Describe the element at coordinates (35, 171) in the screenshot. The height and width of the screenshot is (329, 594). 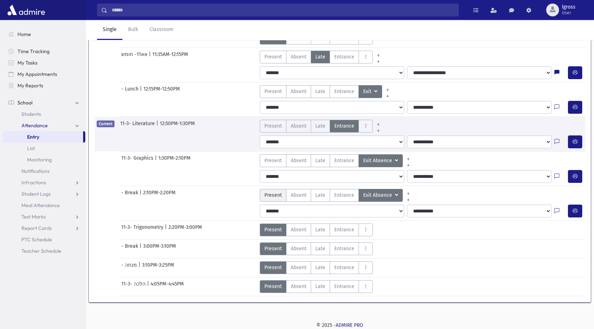
I see `span: Notifications` at that location.